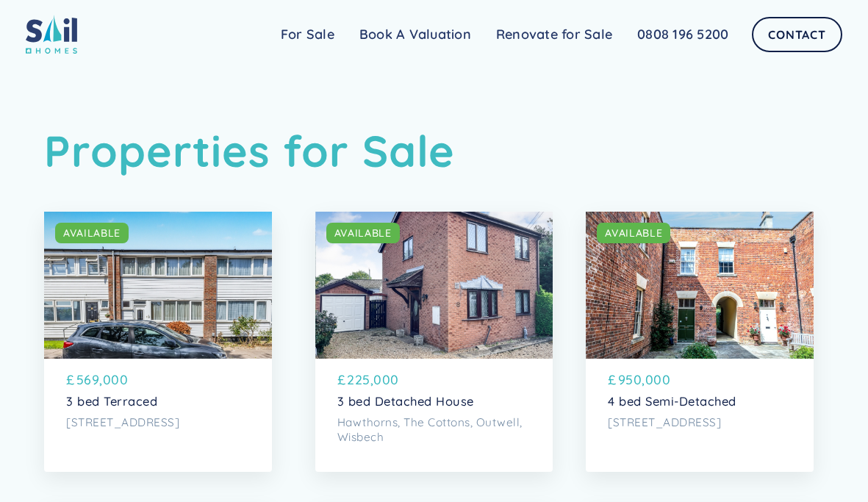  Describe the element at coordinates (683, 34) in the screenshot. I see `a: 0808 196 5200` at that location.